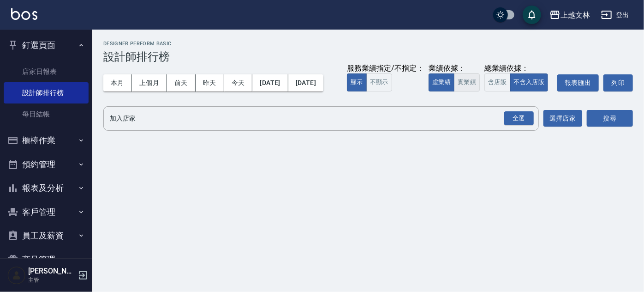 The image size is (644, 292). I want to click on button: 預約管理, so click(46, 164).